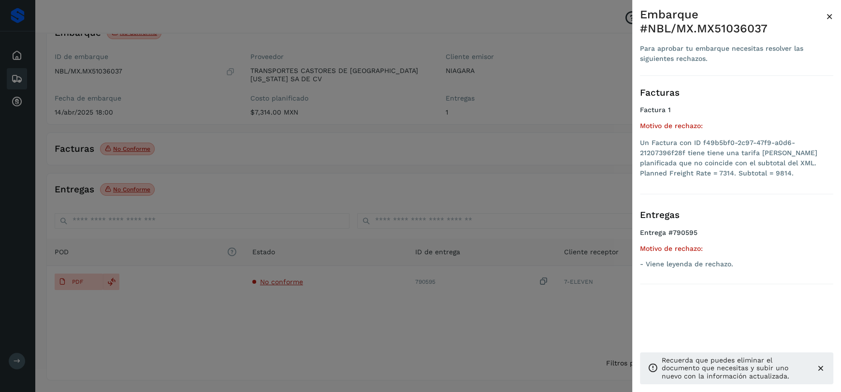  Describe the element at coordinates (736, 264) in the screenshot. I see `p: - Viene leyenda de rechazo.` at that location.